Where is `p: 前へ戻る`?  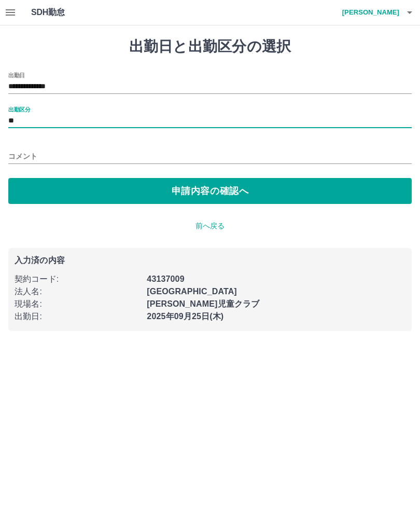 p: 前へ戻る is located at coordinates (210, 226).